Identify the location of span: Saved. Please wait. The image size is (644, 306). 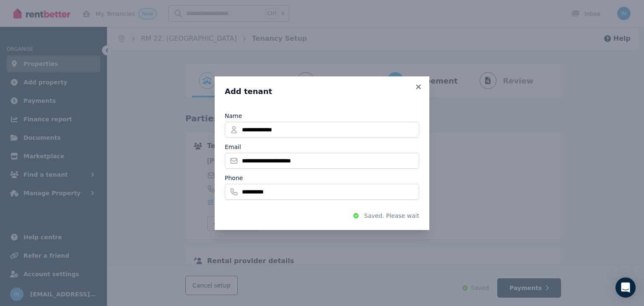
(392, 216).